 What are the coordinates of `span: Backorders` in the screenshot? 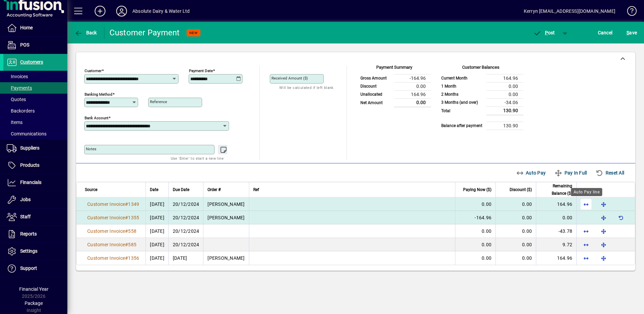 It's located at (21, 111).